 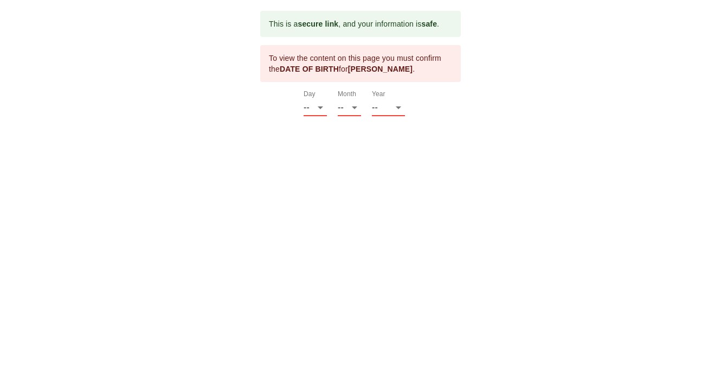 I want to click on div: To view the content on this page you must confirm the for ., so click(x=361, y=63).